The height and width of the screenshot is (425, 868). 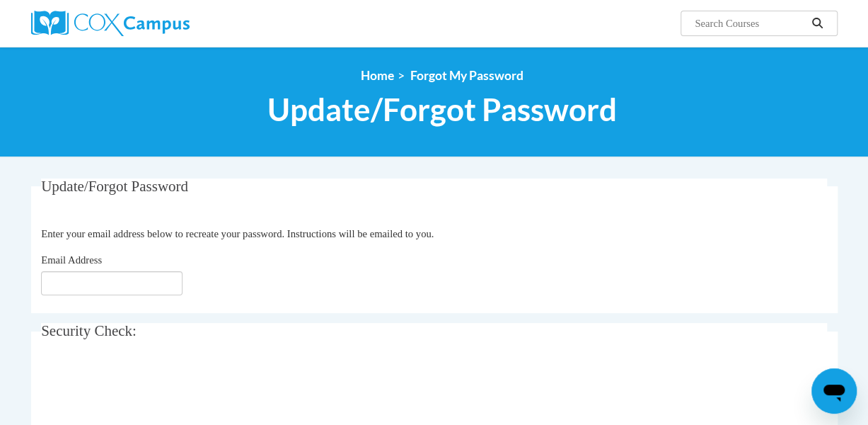 I want to click on button: Search, so click(x=817, y=24).